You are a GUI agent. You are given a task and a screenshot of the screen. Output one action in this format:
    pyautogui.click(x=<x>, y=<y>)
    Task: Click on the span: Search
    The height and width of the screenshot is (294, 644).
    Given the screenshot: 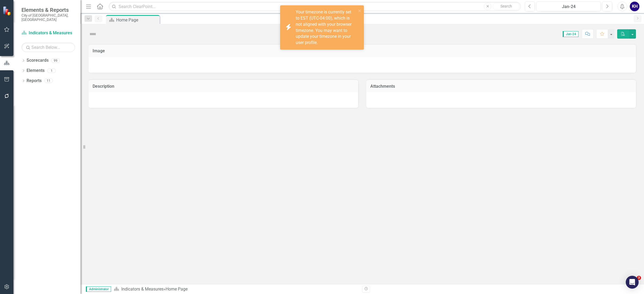 What is the action you would take?
    pyautogui.click(x=506, y=6)
    